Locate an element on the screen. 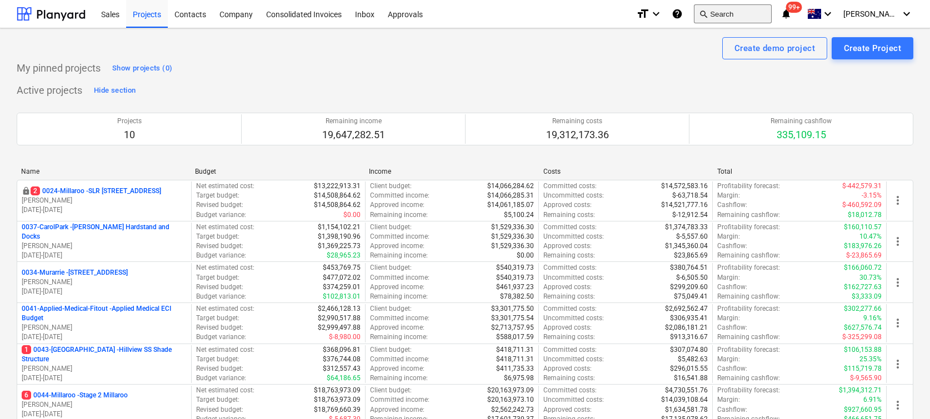  div: Create Project is located at coordinates (872, 48).